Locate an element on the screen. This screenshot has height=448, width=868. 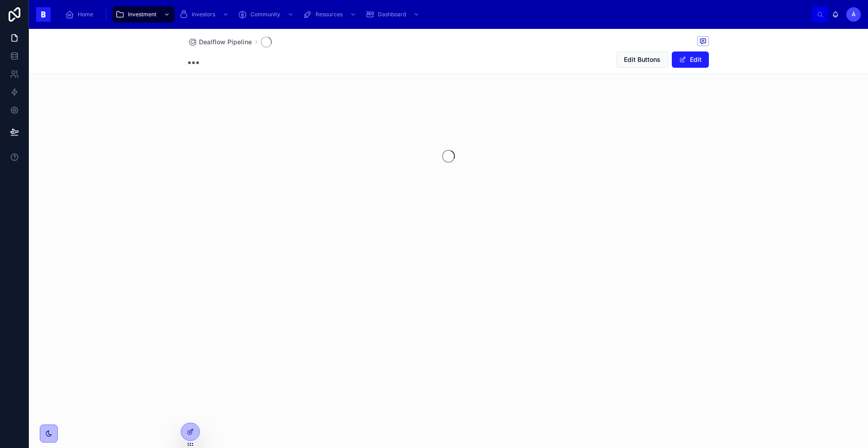
button: Edit is located at coordinates (690, 60).